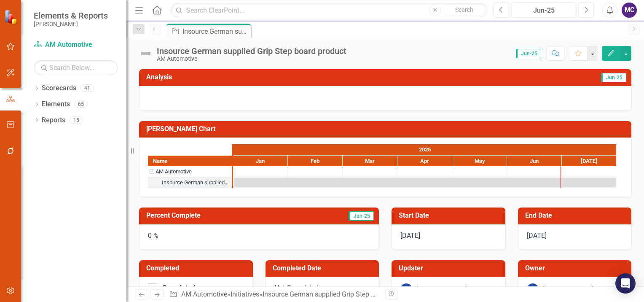 This screenshot has width=644, height=302. What do you see at coordinates (425, 161) in the screenshot?
I see `div: Apr` at bounding box center [425, 161].